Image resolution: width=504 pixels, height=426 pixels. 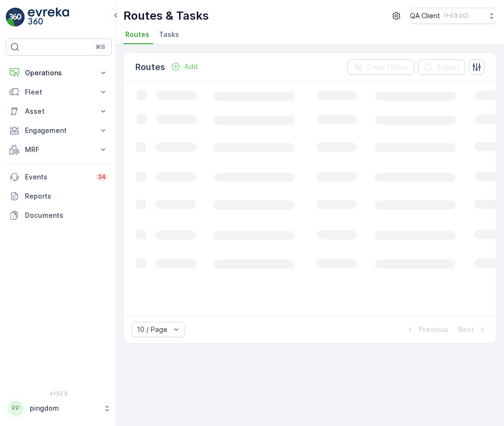 I want to click on button: QA Client(+03:00), so click(x=453, y=16).